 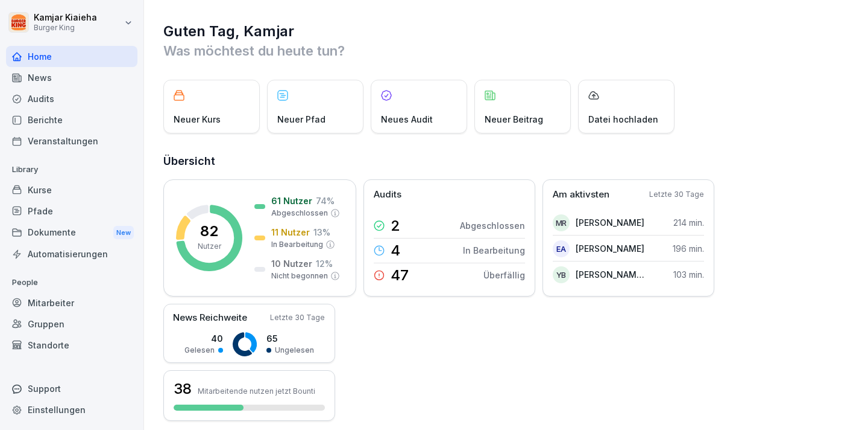 I want to click on div: Einstellungen, so click(x=72, y=409).